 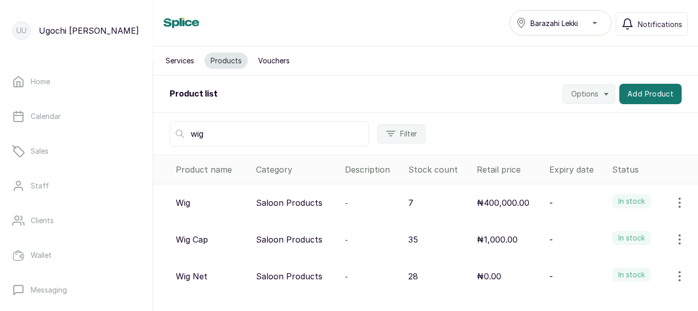 What do you see at coordinates (589, 94) in the screenshot?
I see `button: Options` at bounding box center [589, 94].